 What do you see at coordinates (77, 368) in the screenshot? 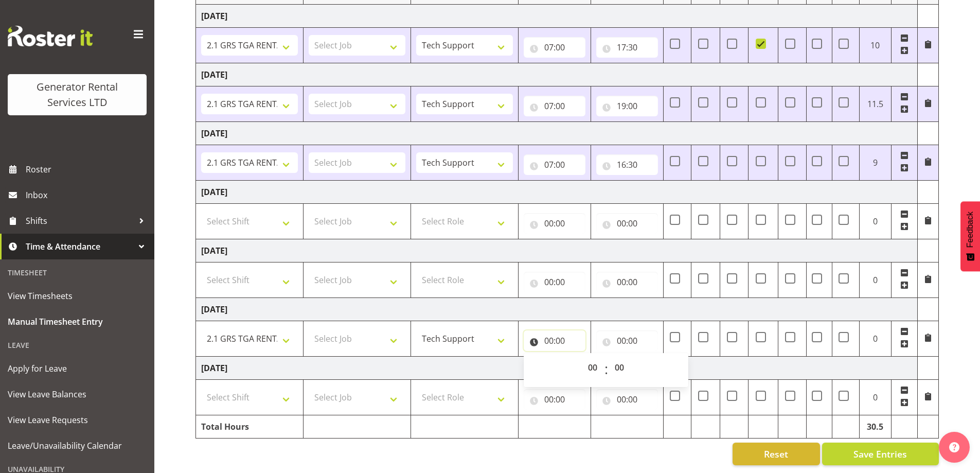
I see `a: Apply for Leave` at bounding box center [77, 368].